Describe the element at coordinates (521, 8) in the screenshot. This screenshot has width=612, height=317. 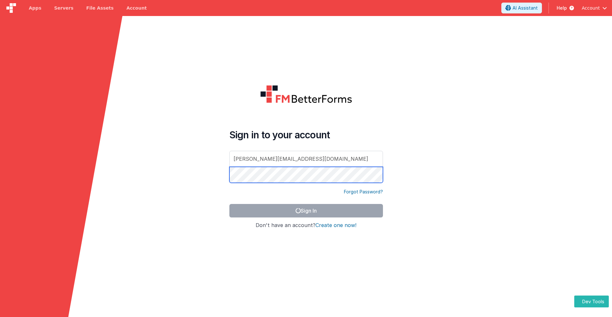
I see `button: AI Assistant` at that location.